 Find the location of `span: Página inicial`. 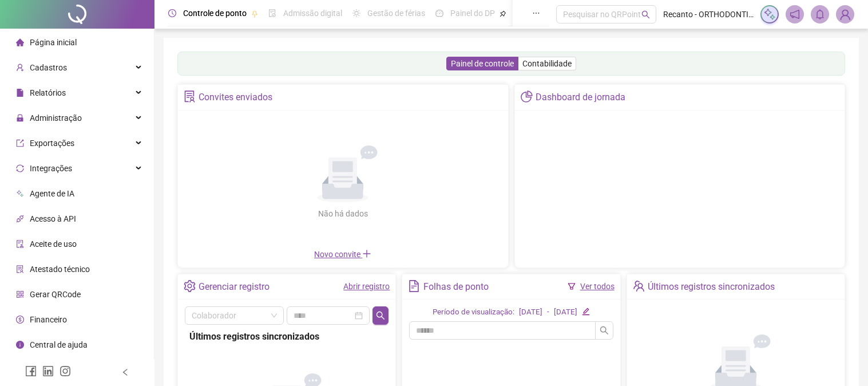

span: Página inicial is located at coordinates (54, 42).